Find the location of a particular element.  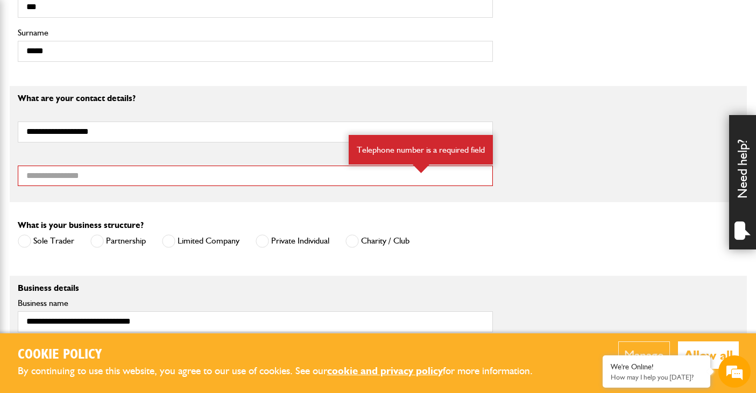

p: How may I help you today? is located at coordinates (657, 377).